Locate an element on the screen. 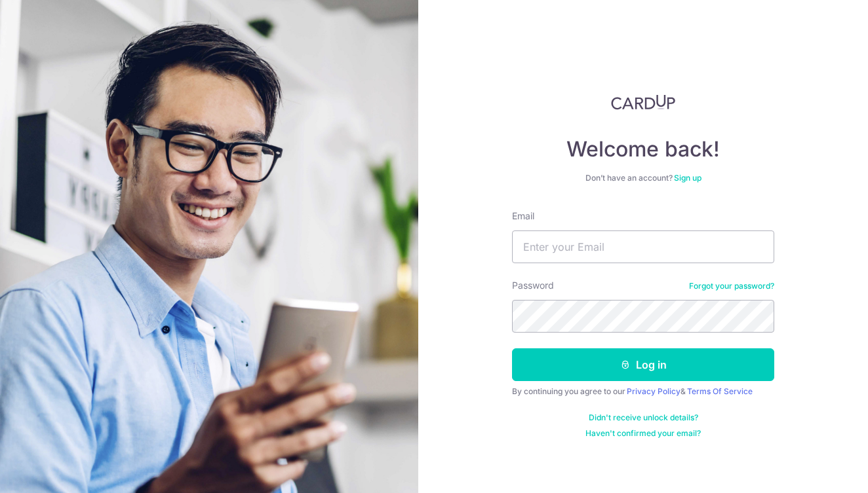 The image size is (868, 493). a: Terms Of Service is located at coordinates (720, 391).